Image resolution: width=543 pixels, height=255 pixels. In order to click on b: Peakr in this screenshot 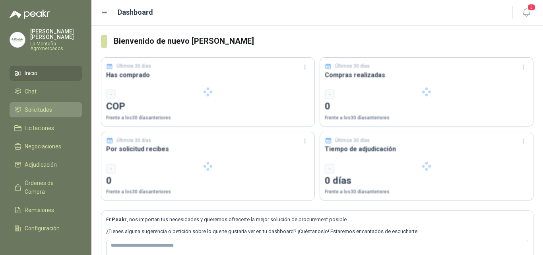, I will do `click(119, 219)`.